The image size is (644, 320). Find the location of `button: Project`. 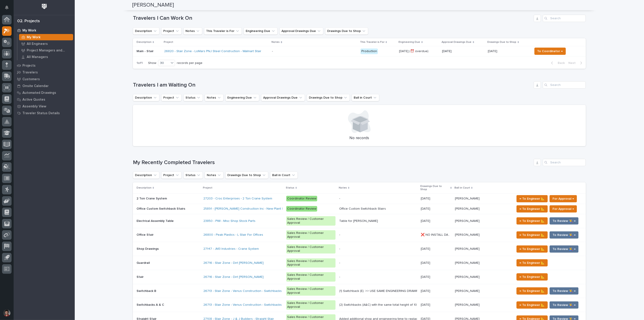

button: Project is located at coordinates (172, 98).